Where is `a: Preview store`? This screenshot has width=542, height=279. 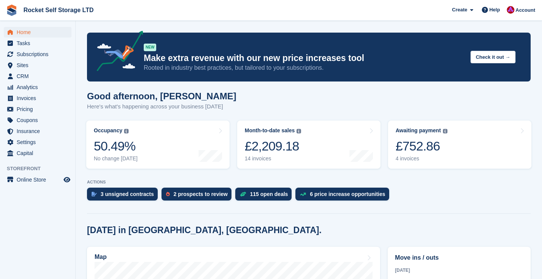 a: Preview store is located at coordinates (67, 179).